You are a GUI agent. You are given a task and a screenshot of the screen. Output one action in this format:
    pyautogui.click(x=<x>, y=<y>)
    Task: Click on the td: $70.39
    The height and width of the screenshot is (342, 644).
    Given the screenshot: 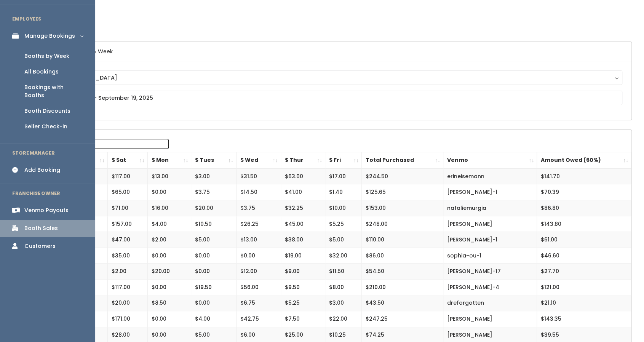 What is the action you would take?
    pyautogui.click(x=584, y=192)
    